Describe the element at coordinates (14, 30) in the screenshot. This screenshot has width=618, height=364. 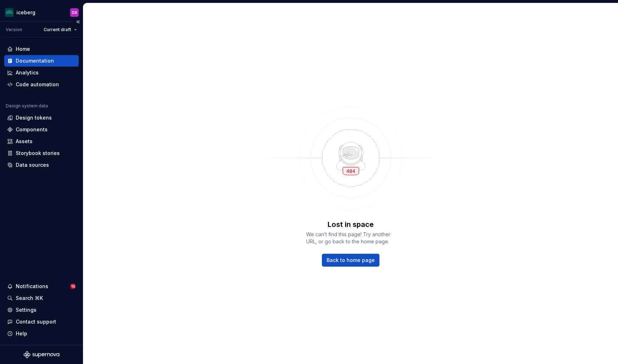
I see `div: Version` at that location.